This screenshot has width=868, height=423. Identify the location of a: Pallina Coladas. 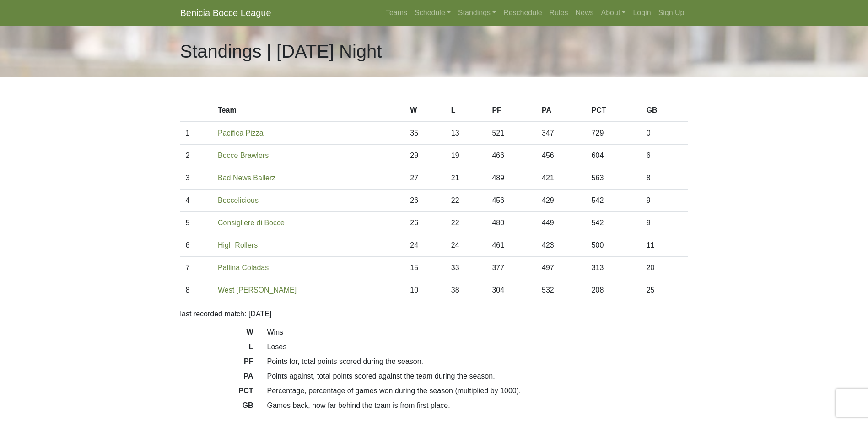
(243, 267).